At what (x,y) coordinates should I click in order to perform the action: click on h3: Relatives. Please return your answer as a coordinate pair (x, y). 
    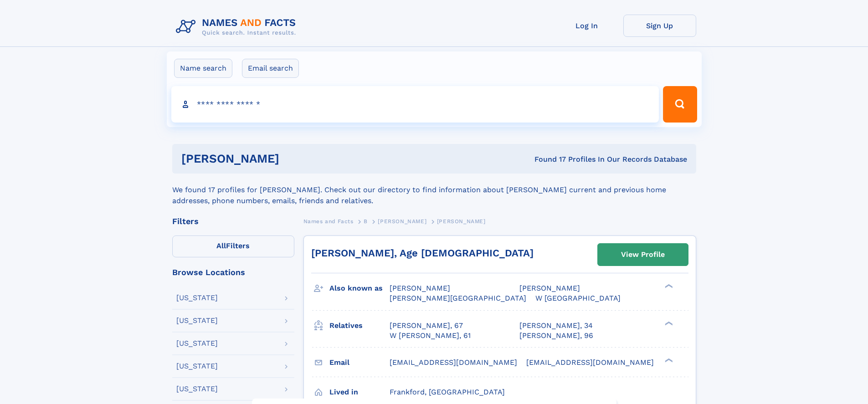
    Looking at the image, I should click on (359, 326).